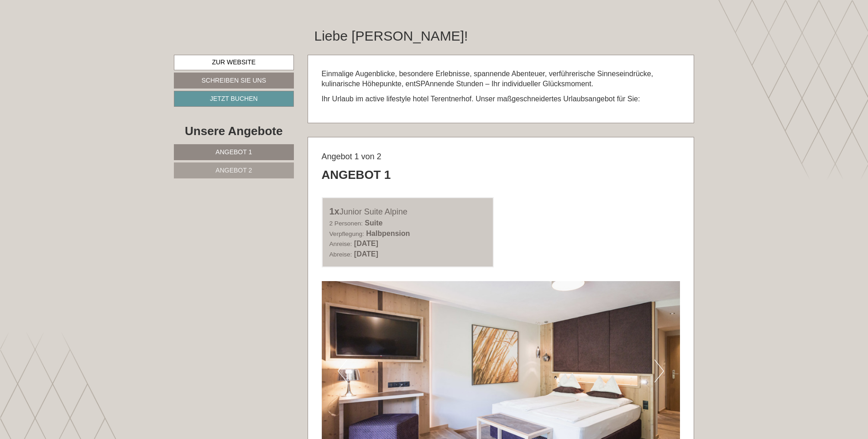 This screenshot has width=868, height=439. I want to click on a: Zur Website, so click(234, 62).